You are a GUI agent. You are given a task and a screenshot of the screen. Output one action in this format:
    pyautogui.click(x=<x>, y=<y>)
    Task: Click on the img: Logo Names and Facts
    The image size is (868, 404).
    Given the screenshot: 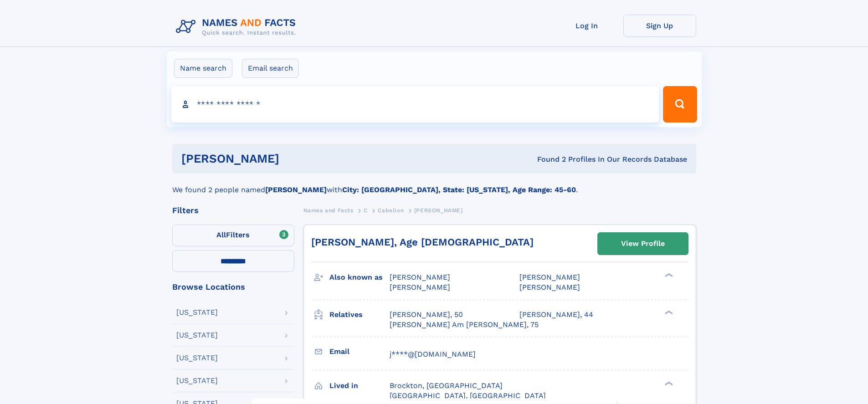 What is the action you would take?
    pyautogui.click(x=238, y=27)
    